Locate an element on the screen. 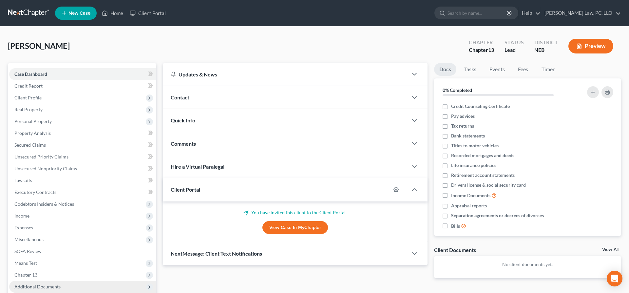 The height and width of the screenshot is (293, 629). span: Credit Report is located at coordinates (29, 86).